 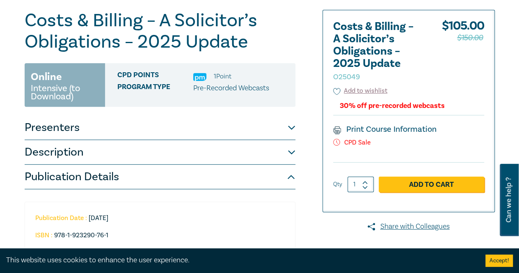 What do you see at coordinates (498, 260) in the screenshot?
I see `button: Accept cookies` at bounding box center [498, 260].